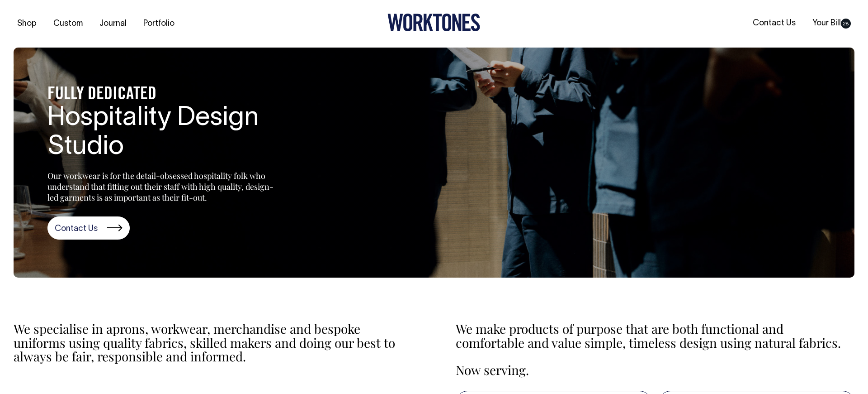 The width and height of the screenshot is (868, 394). I want to click on a: Custom, so click(68, 23).